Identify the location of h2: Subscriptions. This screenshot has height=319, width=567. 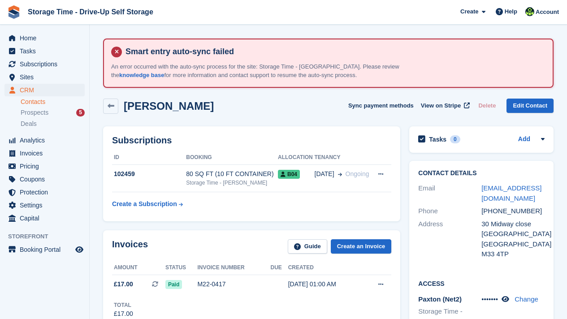
(252, 140).